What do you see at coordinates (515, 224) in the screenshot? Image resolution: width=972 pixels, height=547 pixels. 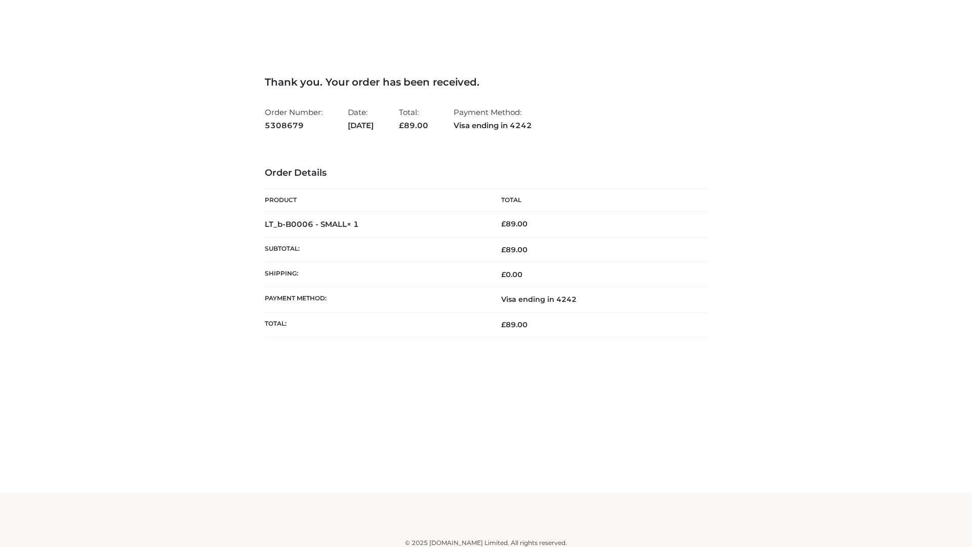 I see `bdi: 89.00` at bounding box center [515, 224].